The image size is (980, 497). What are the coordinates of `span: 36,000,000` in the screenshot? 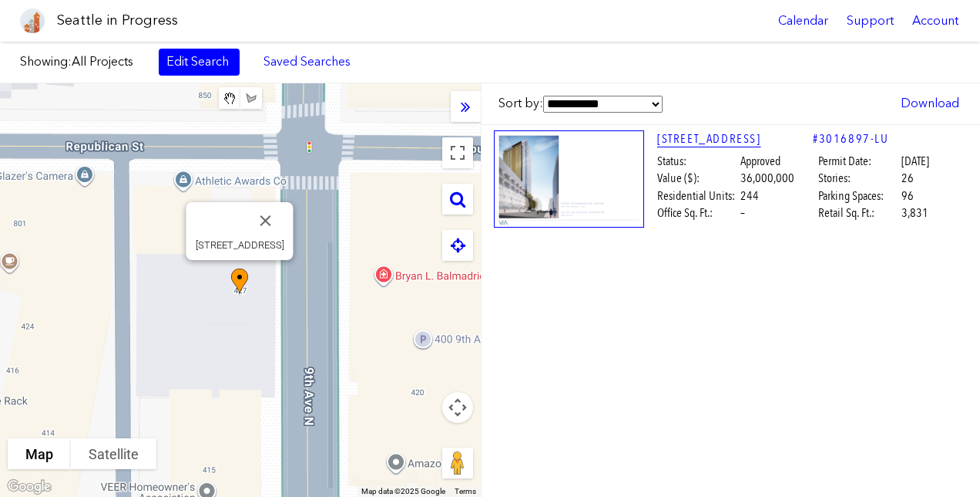 It's located at (768, 178).